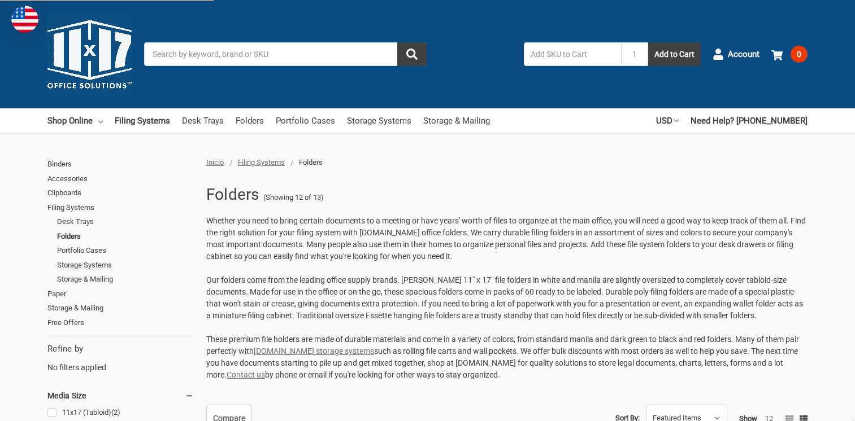  Describe the element at coordinates (75, 121) in the screenshot. I see `a: Shop Online` at that location.